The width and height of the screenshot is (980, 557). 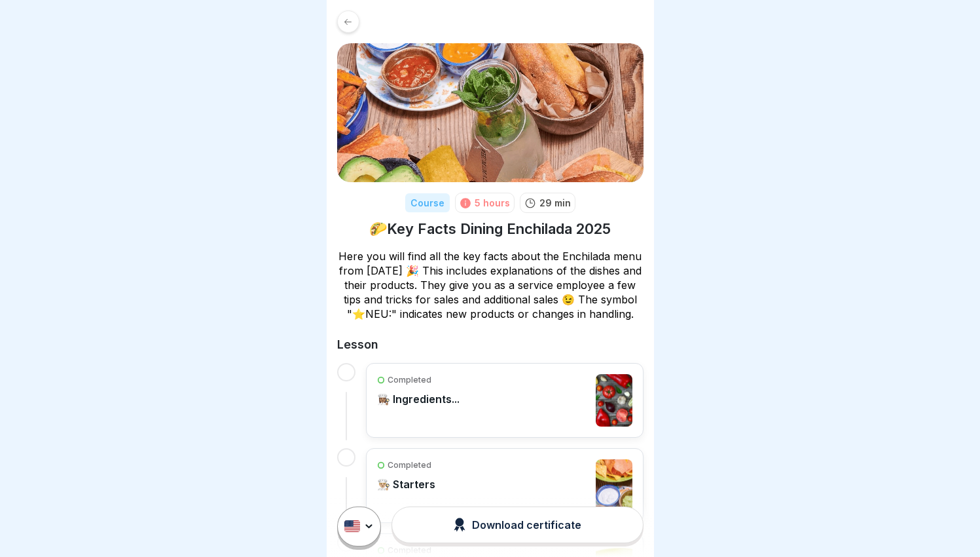 I want to click on div: 5 hours, so click(x=492, y=202).